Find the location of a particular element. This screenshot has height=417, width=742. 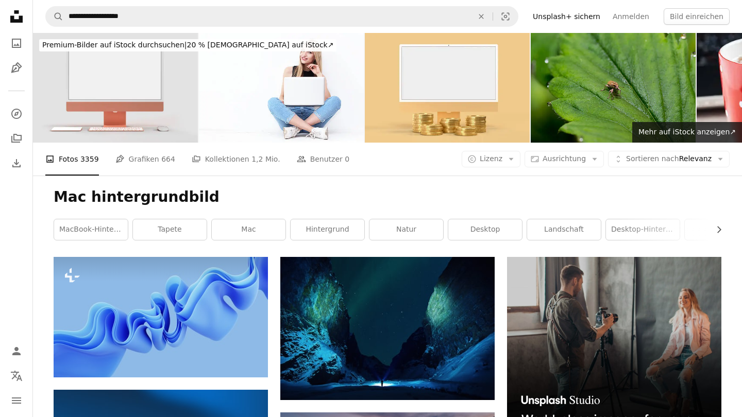

button: Lizenz is located at coordinates (491, 159).